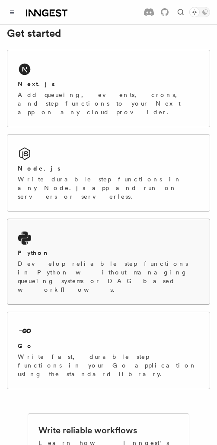  Describe the element at coordinates (181, 12) in the screenshot. I see `button: Find something...` at that location.